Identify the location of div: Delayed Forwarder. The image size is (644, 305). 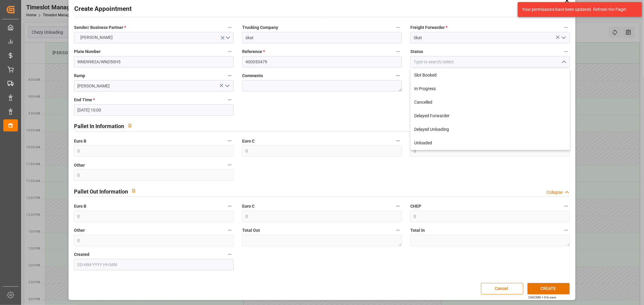
(490, 116).